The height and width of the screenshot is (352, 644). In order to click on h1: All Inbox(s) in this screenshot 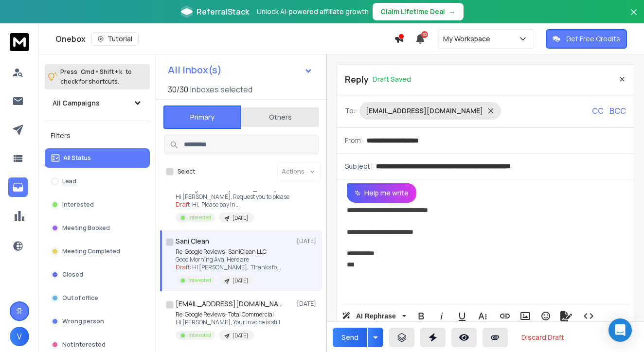, I will do `click(194, 70)`.